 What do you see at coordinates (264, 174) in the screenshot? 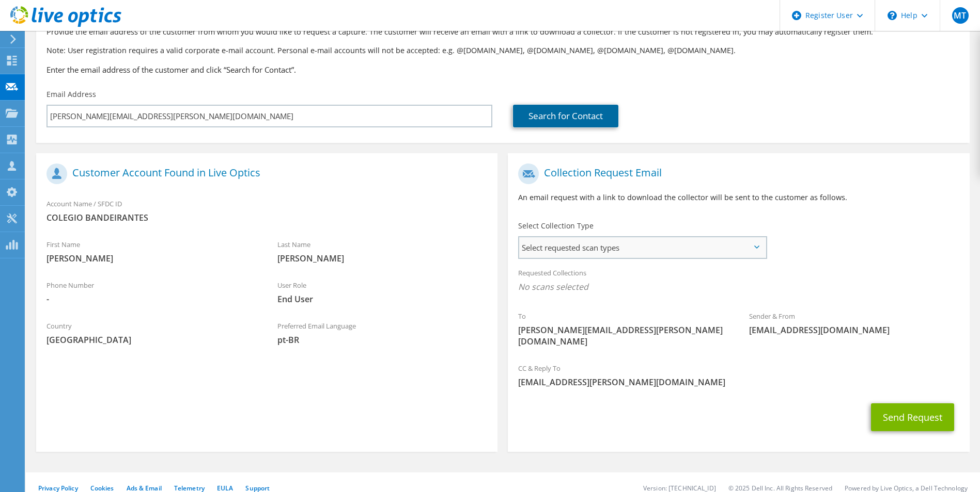
I see `h1: Customer Account Found in Live Optics` at bounding box center [264, 174].